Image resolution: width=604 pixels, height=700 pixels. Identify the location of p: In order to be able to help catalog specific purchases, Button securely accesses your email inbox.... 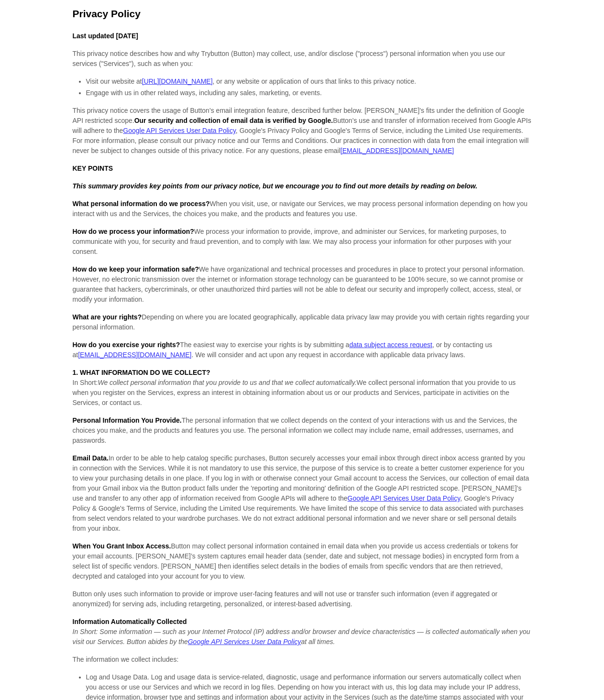
(302, 493).